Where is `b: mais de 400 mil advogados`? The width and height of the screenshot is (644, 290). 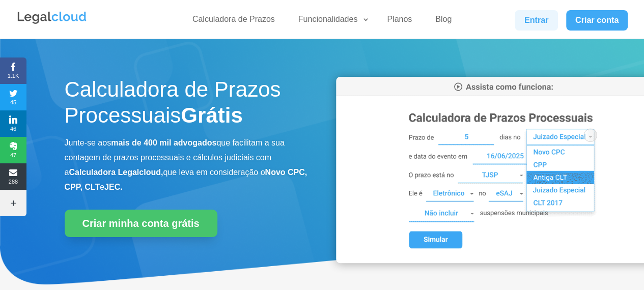
b: mais de 400 mil advogados is located at coordinates (164, 142).